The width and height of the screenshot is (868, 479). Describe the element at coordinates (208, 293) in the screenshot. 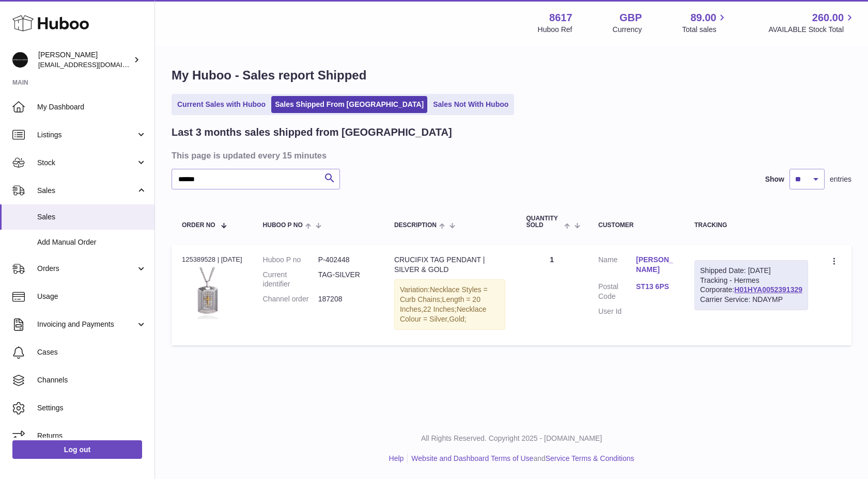

I see `img: Tag-Silver.jpg` at that location.